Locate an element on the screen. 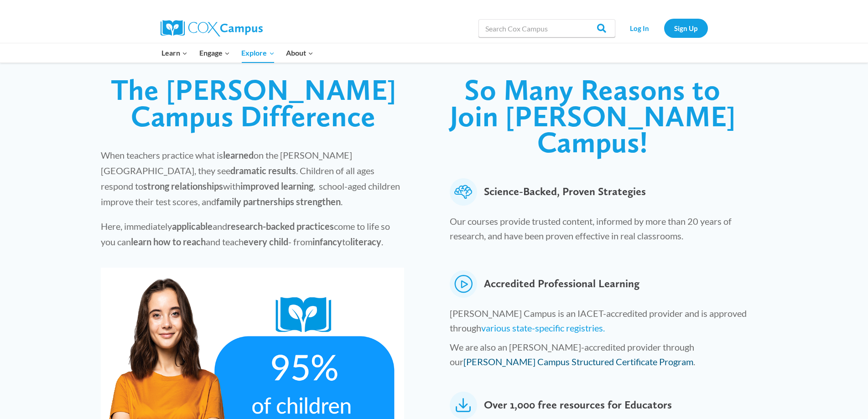  a: various state-specific registries. is located at coordinates (543, 327).